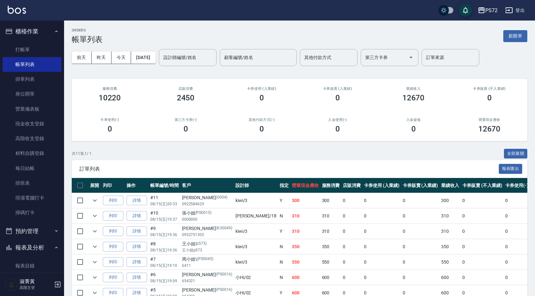 Image resolution: width=535 pixels, height=296 pixels. I want to click on a: 掛單列表, so click(32, 79).